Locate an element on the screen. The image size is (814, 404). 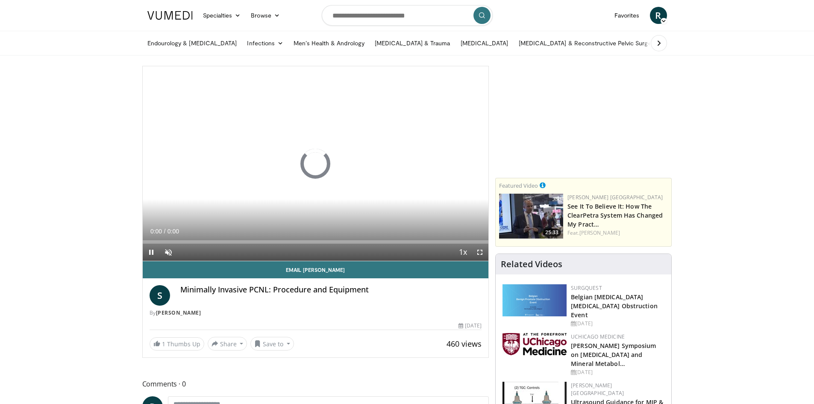
a: Surgquest is located at coordinates (586, 287).